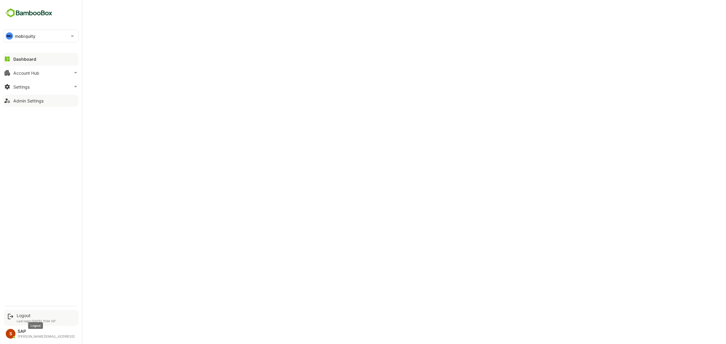 The image size is (726, 344). What do you see at coordinates (41, 36) in the screenshot?
I see `div: MOmobiquity` at bounding box center [41, 36].